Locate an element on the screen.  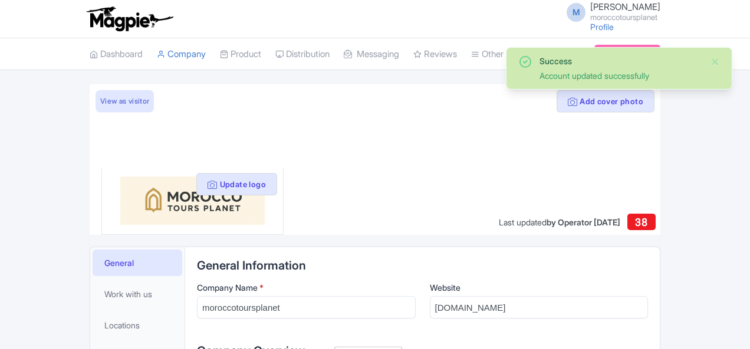
span: Website is located at coordinates (445, 288).